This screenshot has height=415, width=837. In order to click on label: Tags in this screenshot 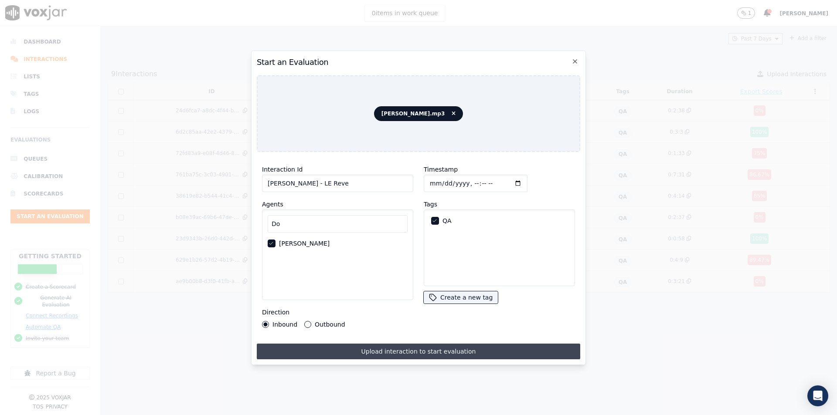, I will do `click(430, 204)`.